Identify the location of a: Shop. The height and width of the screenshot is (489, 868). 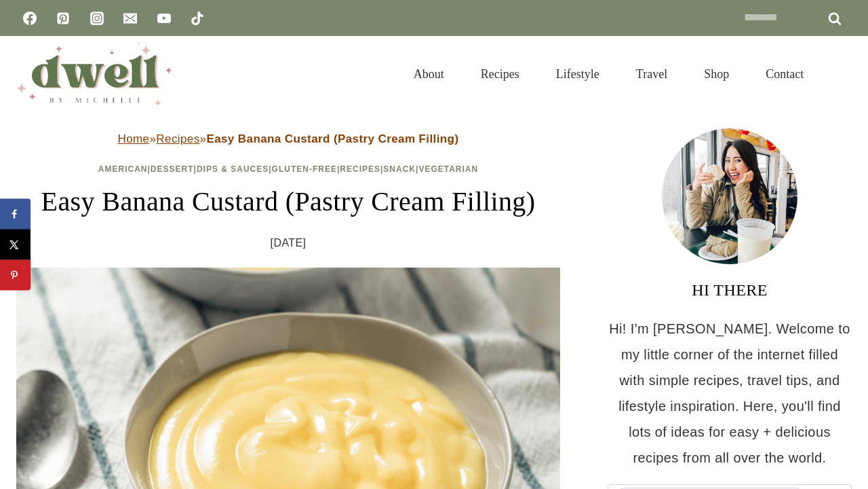
(716, 74).